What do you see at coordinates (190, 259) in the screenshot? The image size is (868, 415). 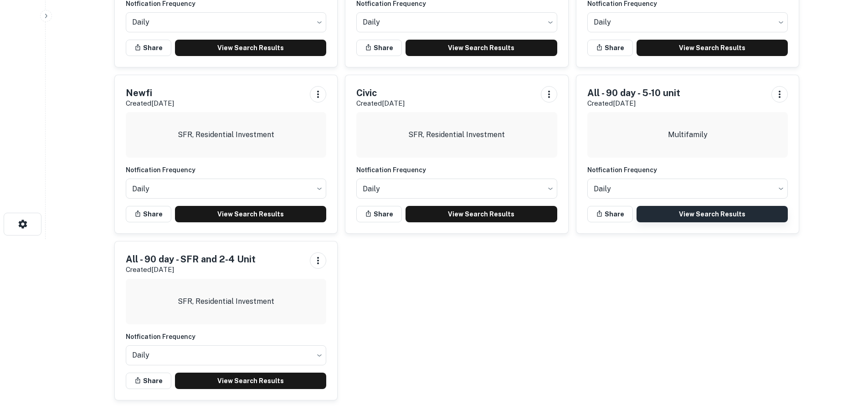 I see `h5: All - 90 day - SFR and 2-4 Unit` at bounding box center [190, 259].